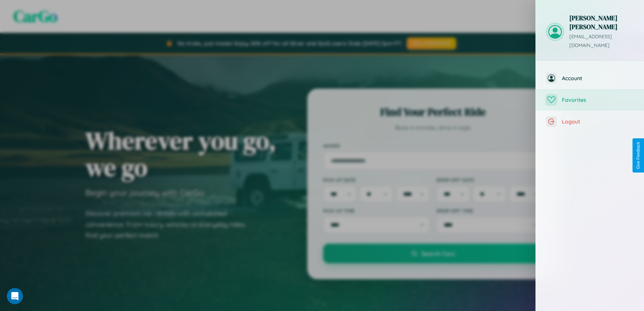 Image resolution: width=644 pixels, height=311 pixels. What do you see at coordinates (598, 78) in the screenshot?
I see `span: Account` at bounding box center [598, 78].